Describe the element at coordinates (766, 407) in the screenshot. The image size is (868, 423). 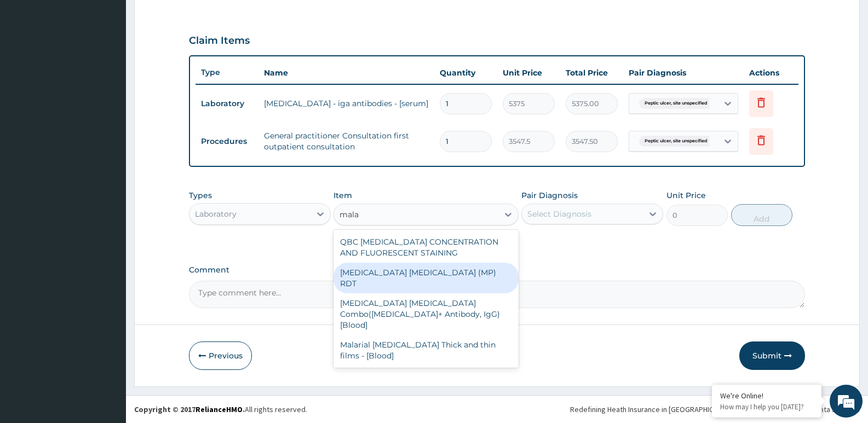
I see `p: How may I help you today?` at that location.